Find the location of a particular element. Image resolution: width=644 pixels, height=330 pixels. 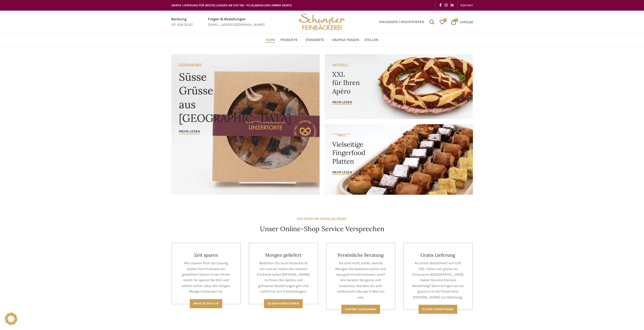

a: Mehr zu Pick-Up is located at coordinates (206, 304).